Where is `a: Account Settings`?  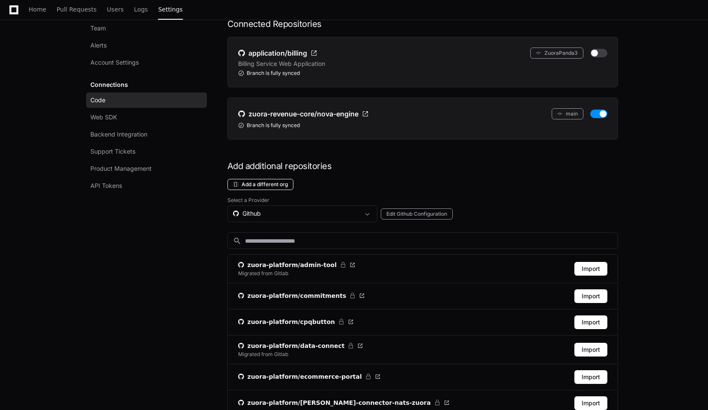 a: Account Settings is located at coordinates (147, 63).